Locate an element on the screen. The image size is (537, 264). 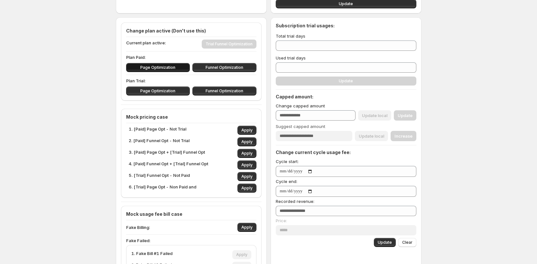
p: 2. [Paid] Funnel Opt - Not Trial is located at coordinates (159, 142).